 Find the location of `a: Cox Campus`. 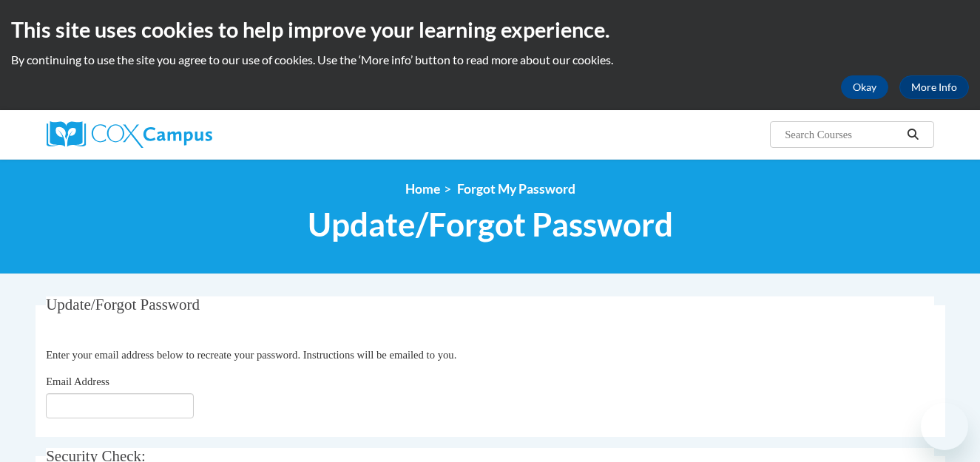

a: Cox Campus is located at coordinates (188, 135).